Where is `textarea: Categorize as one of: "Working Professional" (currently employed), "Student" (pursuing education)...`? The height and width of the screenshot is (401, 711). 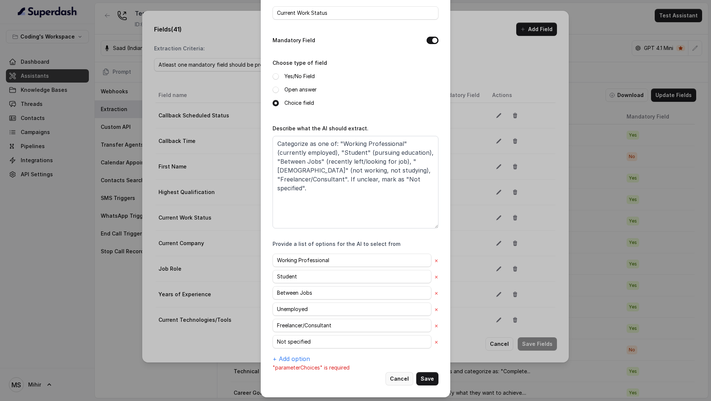 textarea: Categorize as one of: "Working Professional" (currently employed), "Student" (pursuing education)... is located at coordinates (355, 182).